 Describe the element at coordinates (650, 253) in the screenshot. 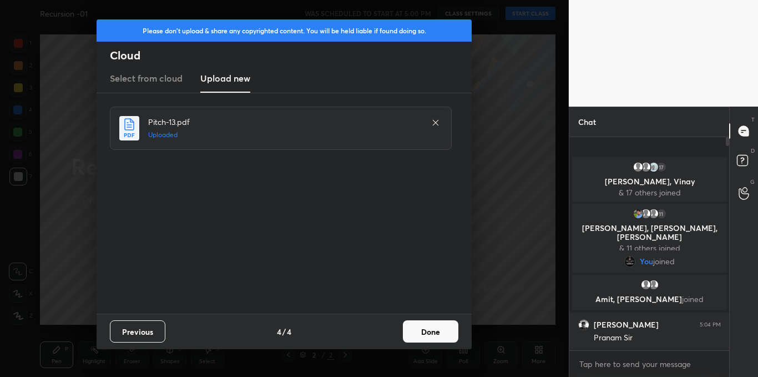

I see `div: grid` at that location.